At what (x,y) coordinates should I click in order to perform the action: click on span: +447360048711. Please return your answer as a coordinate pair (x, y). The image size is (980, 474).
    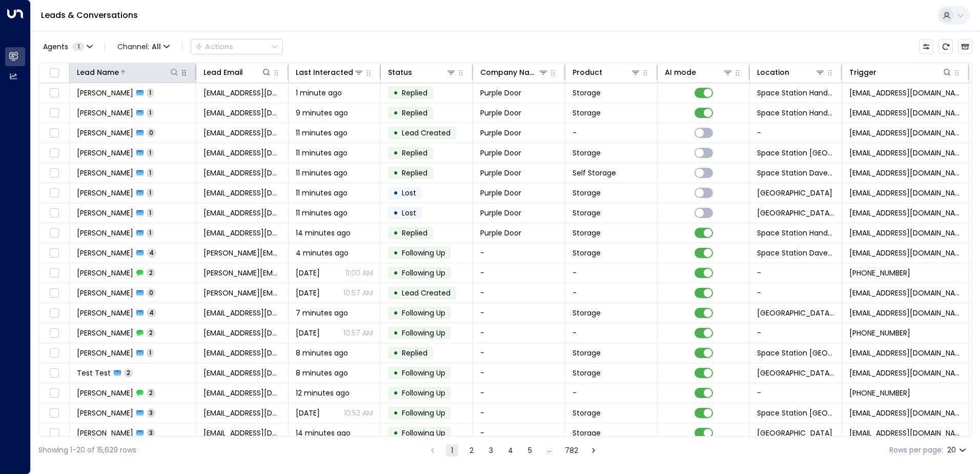
    Looking at the image, I should click on (879, 393).